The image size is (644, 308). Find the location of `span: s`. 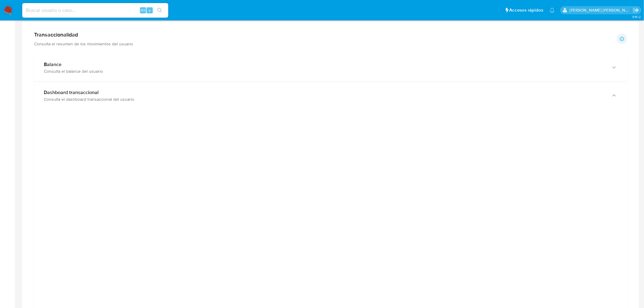

span: s is located at coordinates (149, 10).